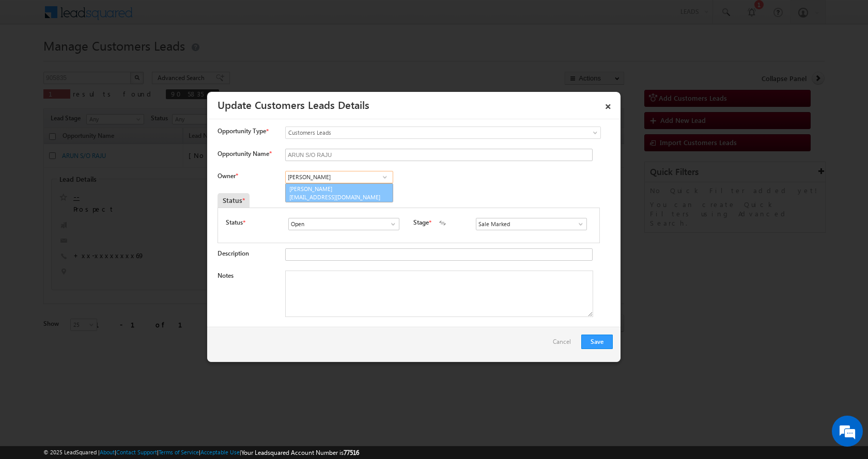 This screenshot has width=868, height=459. I want to click on textarea: Type your message and hit 'Enter', so click(101, 203).